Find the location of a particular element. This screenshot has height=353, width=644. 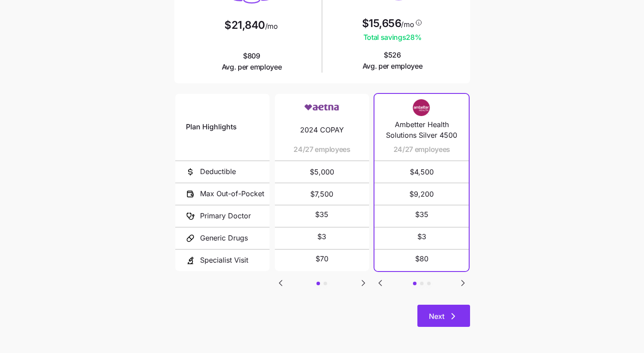

span: $80 is located at coordinates (421, 258).